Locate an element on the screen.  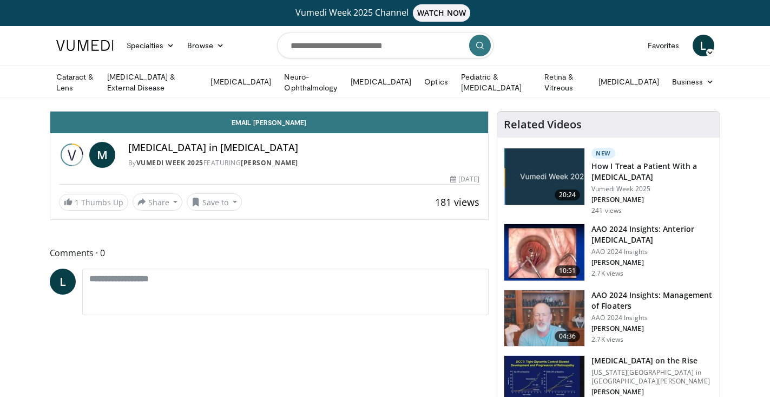
span: 04:36 is located at coordinates (568, 336).